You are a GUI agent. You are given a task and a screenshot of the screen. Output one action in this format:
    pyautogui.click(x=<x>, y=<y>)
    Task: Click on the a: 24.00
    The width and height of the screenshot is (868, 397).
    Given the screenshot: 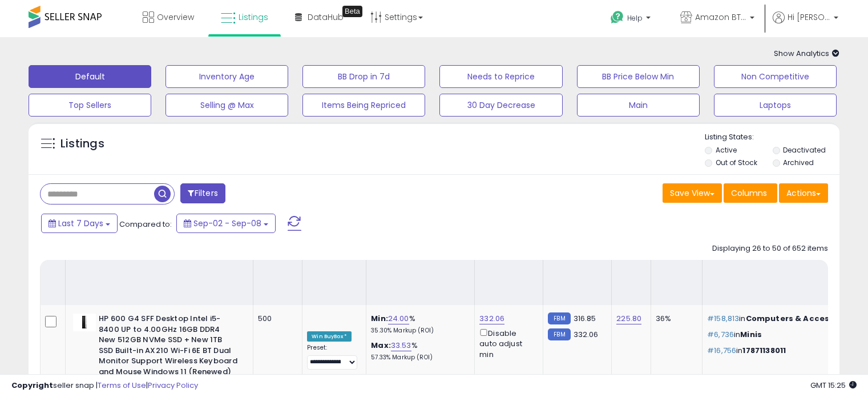 What is the action you would take?
    pyautogui.click(x=398, y=318)
    